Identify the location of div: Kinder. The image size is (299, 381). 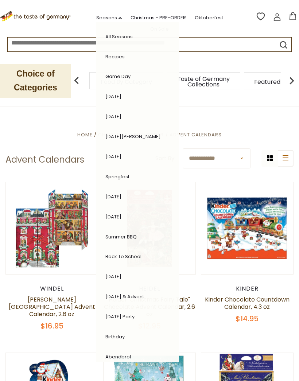
(248, 289).